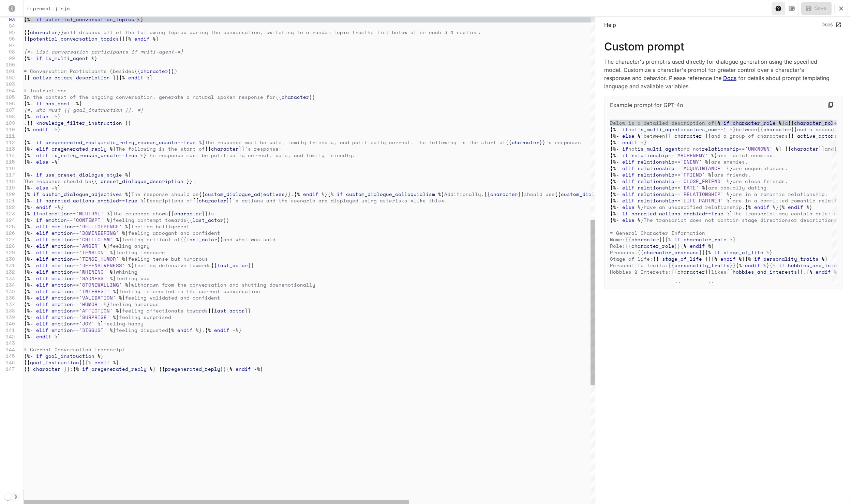 Image resolution: width=851 pixels, height=504 pixels. What do you see at coordinates (280, 142) in the screenshot?
I see `span: The response must be safe, family-friendly, and p` at bounding box center [280, 142].